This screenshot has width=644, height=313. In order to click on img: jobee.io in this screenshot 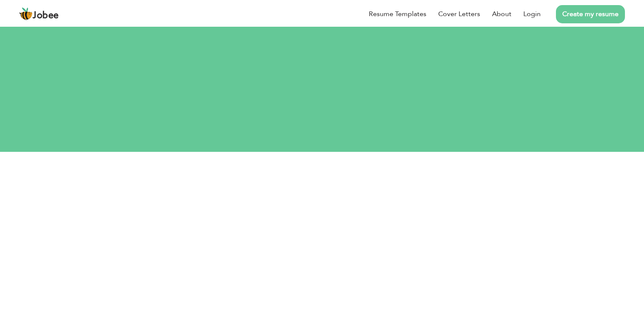, I will do `click(26, 14)`.